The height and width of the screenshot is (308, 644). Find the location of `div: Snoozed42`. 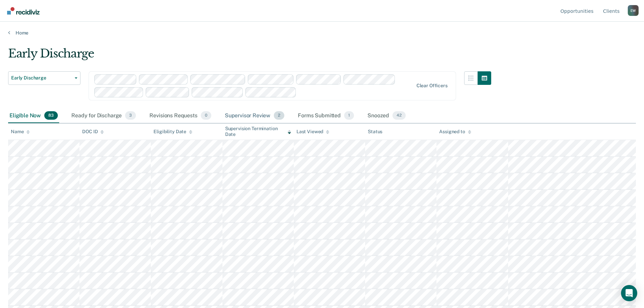

div: Snoozed42 is located at coordinates (386, 116).